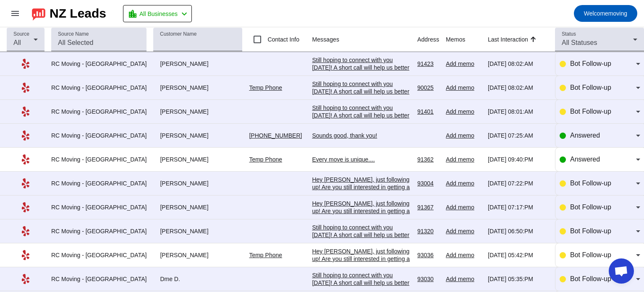  What do you see at coordinates (17, 43) in the screenshot?
I see `span: All` at bounding box center [17, 43].